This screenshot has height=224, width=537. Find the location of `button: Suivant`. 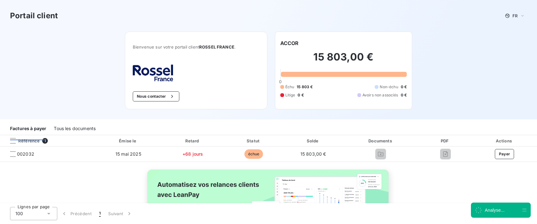

button: Suivant is located at coordinates (120, 213).